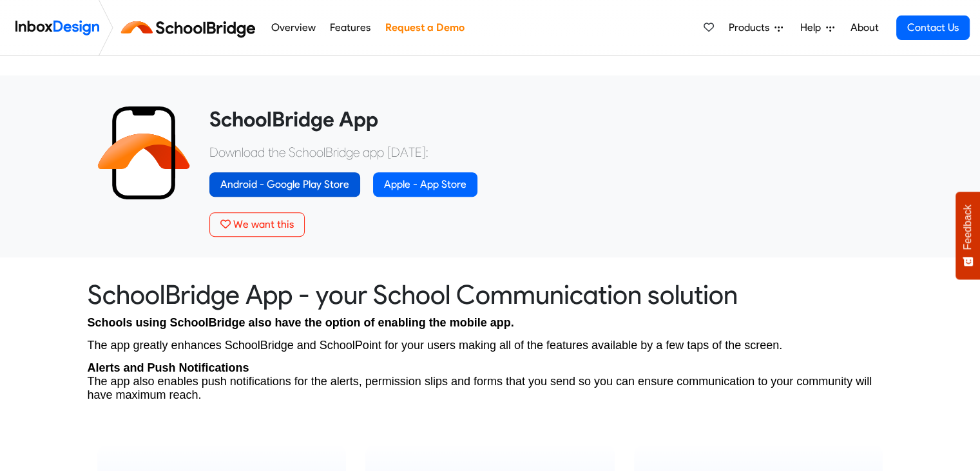 The height and width of the screenshot is (471, 980). What do you see at coordinates (756, 28) in the screenshot?
I see `a: Products` at bounding box center [756, 28].